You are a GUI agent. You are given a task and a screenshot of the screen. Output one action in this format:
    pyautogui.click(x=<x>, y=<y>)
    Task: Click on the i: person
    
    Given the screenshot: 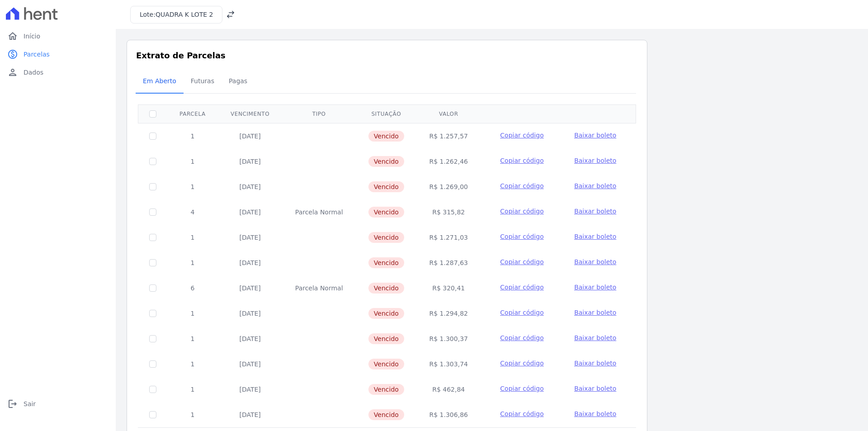 What is the action you would take?
    pyautogui.click(x=13, y=72)
    